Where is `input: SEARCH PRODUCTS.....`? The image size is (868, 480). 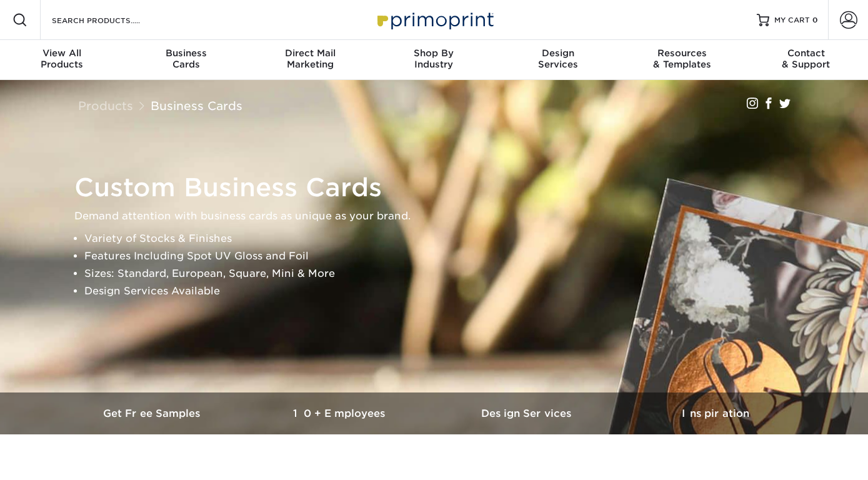
input: SEARCH PRODUCTS..... is located at coordinates (112, 20).